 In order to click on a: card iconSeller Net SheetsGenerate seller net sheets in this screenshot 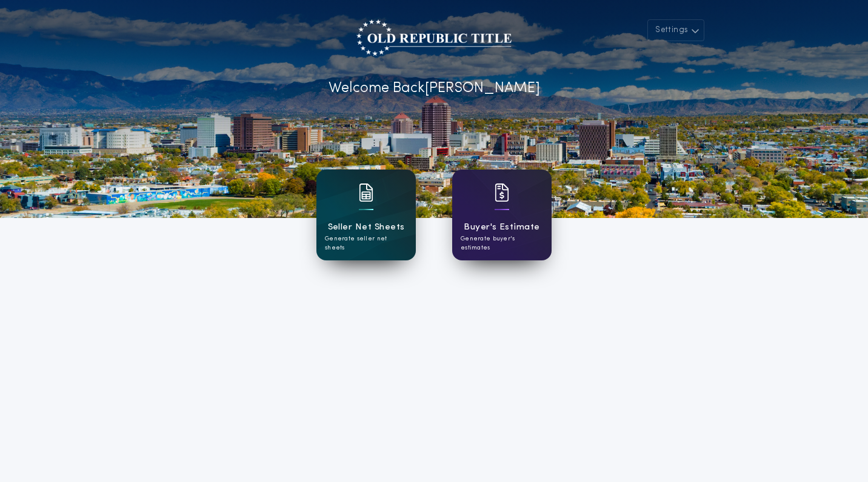, I will do `click(366, 215)`.